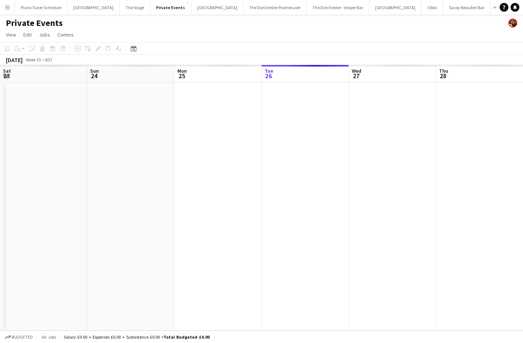 The height and width of the screenshot is (343, 523). What do you see at coordinates (269, 71) in the screenshot?
I see `span: Tue` at bounding box center [269, 71].